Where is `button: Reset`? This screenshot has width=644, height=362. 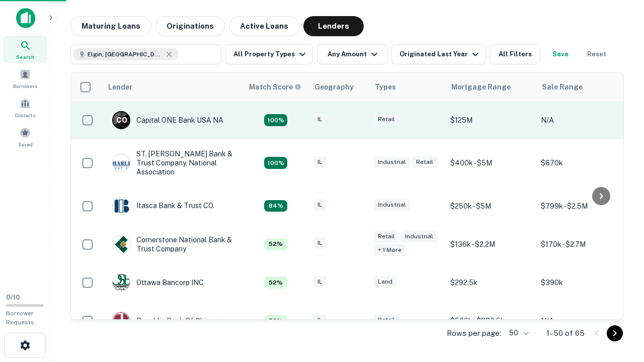
button: Reset is located at coordinates (597, 54).